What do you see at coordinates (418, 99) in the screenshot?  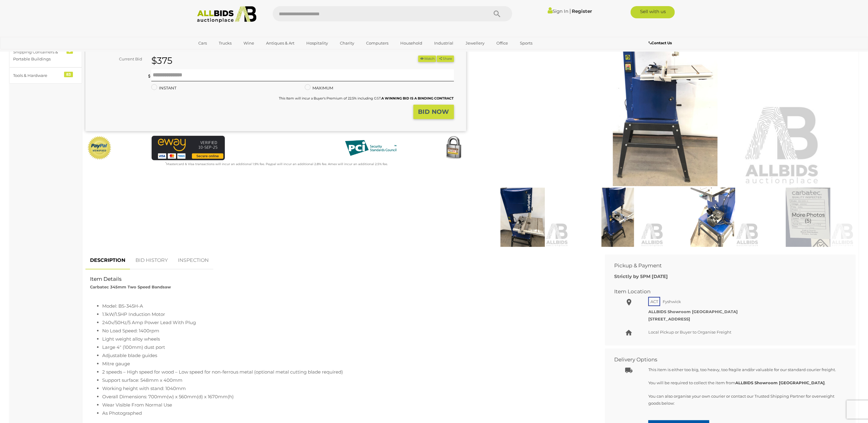 I see `b: A WINNING BID IS A BINDING CONTRACT` at bounding box center [418, 99].